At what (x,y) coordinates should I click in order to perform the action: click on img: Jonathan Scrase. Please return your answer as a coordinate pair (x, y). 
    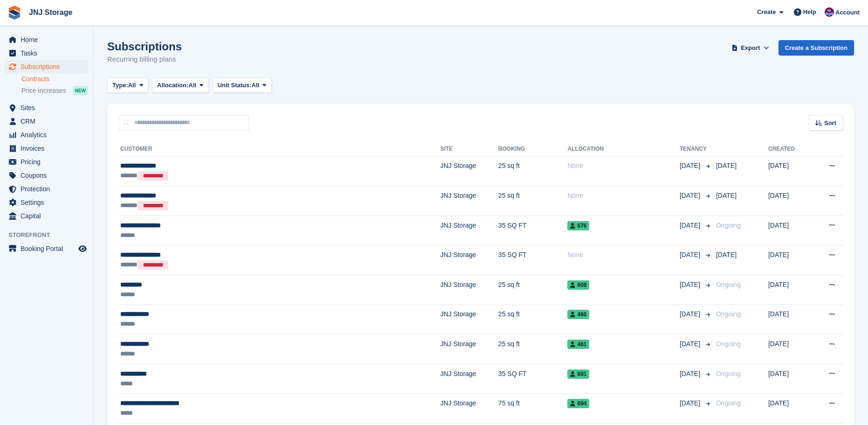
    Looking at the image, I should click on (829, 12).